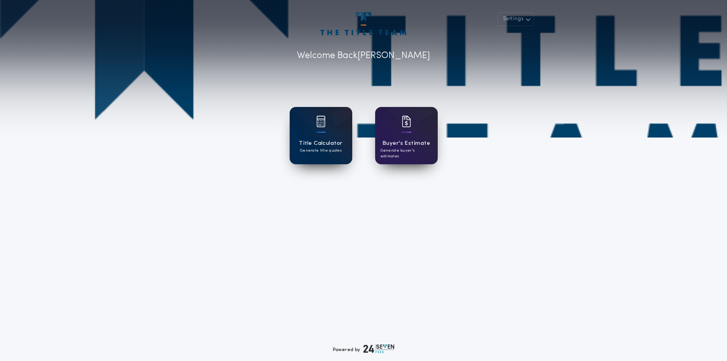 The width and height of the screenshot is (727, 361). Describe the element at coordinates (363, 24) in the screenshot. I see `img: account-logo` at that location.